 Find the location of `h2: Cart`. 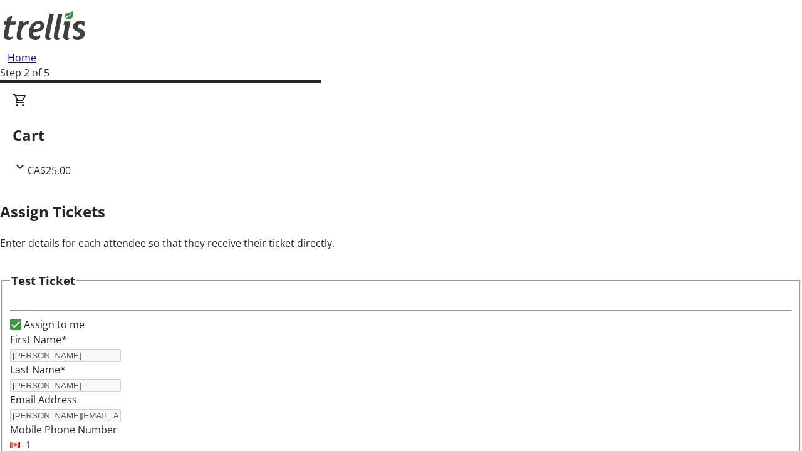

h2: Cart is located at coordinates (401, 135).